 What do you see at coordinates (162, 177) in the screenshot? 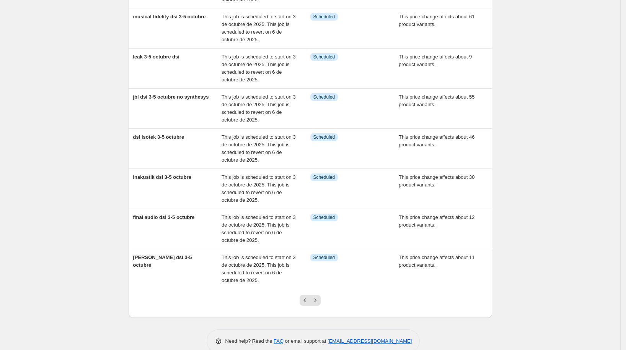
I see `span: inakustik dsi 3-5 octubre` at bounding box center [162, 177].